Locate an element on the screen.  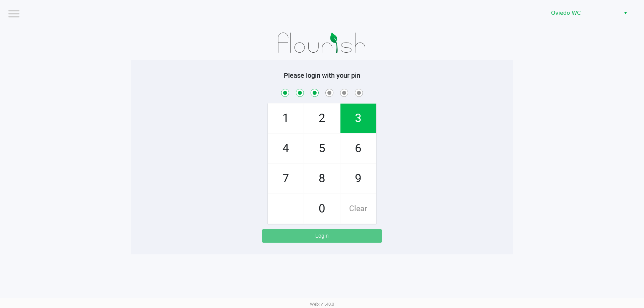
span: 5 is located at coordinates (322, 148).